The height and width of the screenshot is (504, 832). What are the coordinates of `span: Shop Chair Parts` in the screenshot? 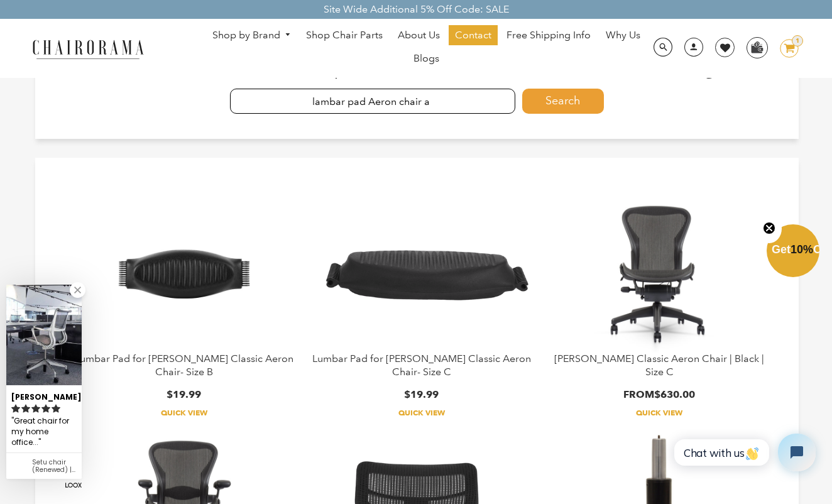 It's located at (344, 35).